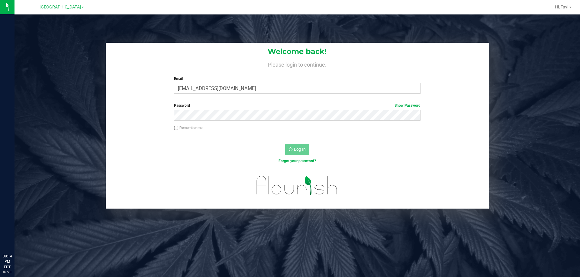  Describe the element at coordinates (297, 186) in the screenshot. I see `img: flourish_logo.svg` at that location.